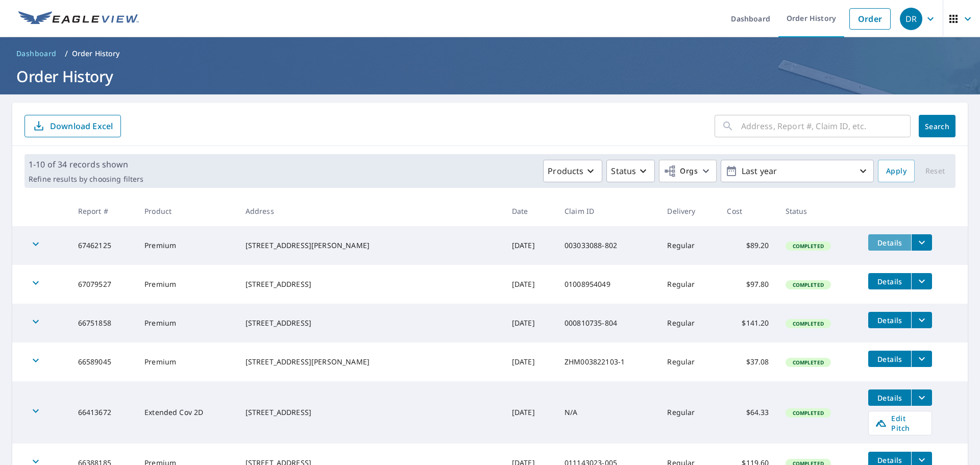 The image size is (980, 465). Describe the element at coordinates (748, 284) in the screenshot. I see `td: $97.80` at that location.